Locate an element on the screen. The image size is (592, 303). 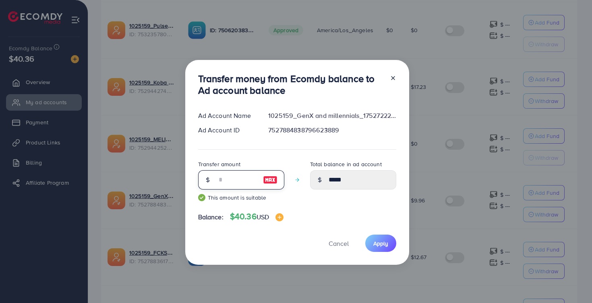
button: Apply is located at coordinates (380, 243).